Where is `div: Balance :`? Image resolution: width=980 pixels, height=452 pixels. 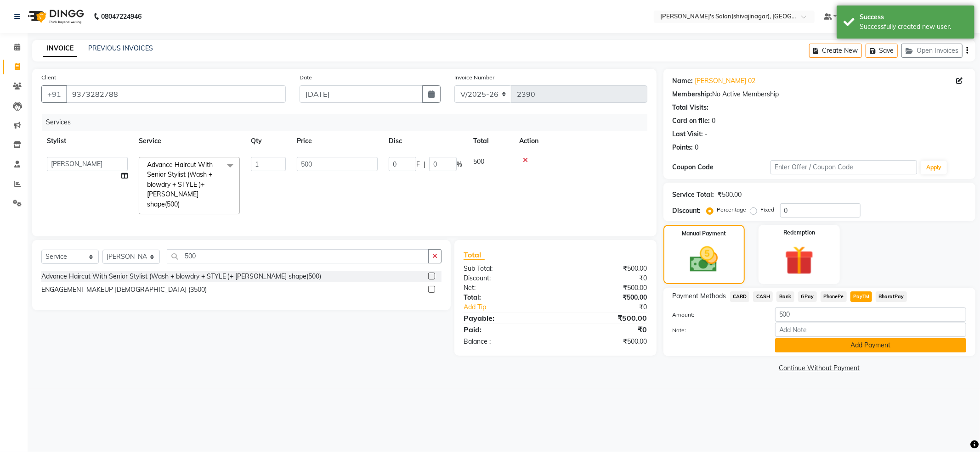
div: Balance : is located at coordinates (506, 341).